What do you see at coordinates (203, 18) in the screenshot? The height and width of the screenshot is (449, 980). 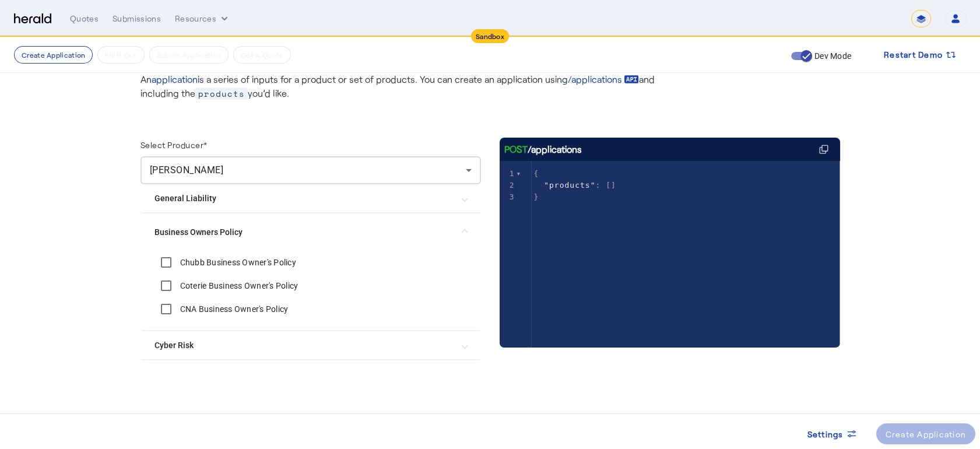 I see `button: Resources dropdown menu` at bounding box center [203, 18].